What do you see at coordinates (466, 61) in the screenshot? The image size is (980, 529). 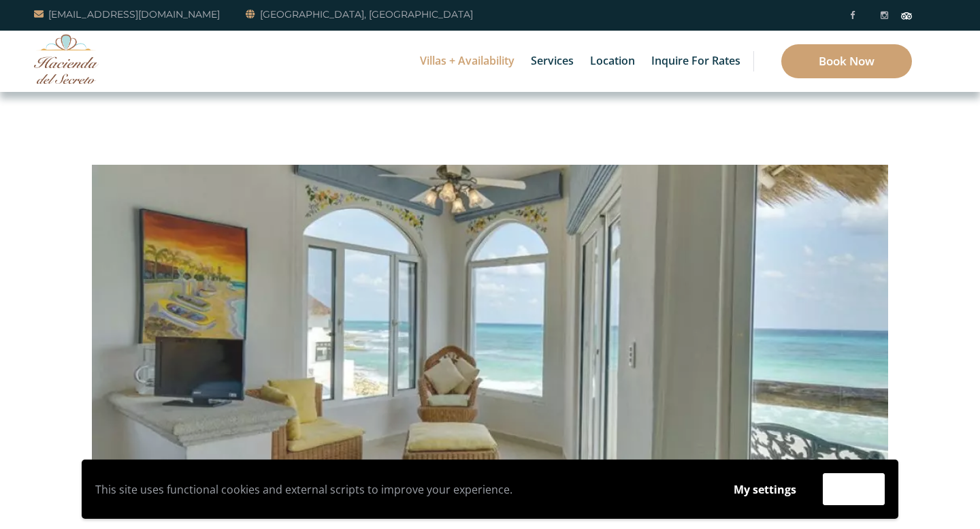 I see `a: Villas + Availability` at bounding box center [466, 61].